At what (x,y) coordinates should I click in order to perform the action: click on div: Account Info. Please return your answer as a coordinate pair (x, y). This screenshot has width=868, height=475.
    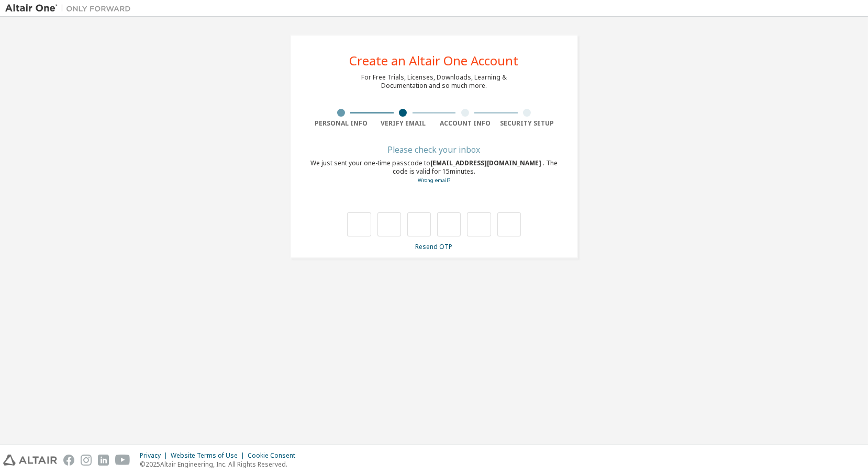
    Looking at the image, I should click on (465, 123).